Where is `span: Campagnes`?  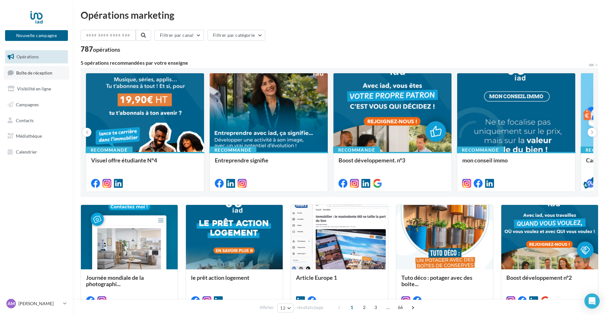 span: Campagnes is located at coordinates (27, 104).